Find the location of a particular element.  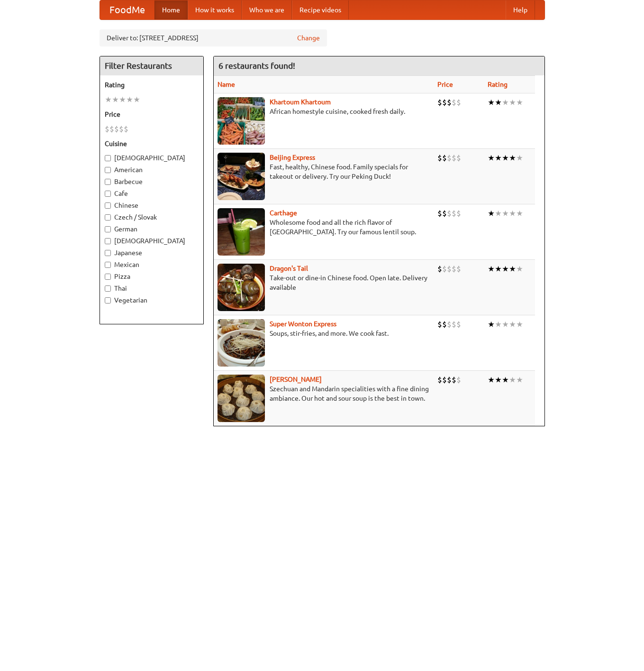

a: Recipe videos is located at coordinates (320, 10).